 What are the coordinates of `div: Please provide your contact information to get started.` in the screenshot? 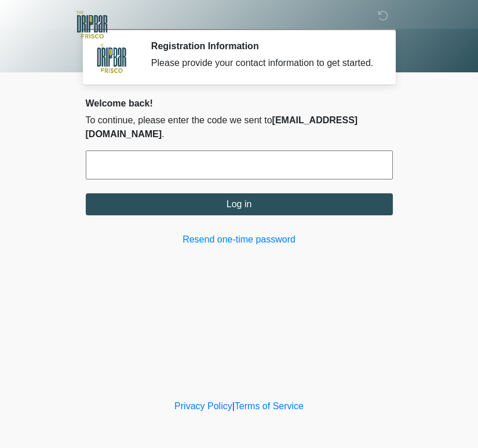 It's located at (263, 63).